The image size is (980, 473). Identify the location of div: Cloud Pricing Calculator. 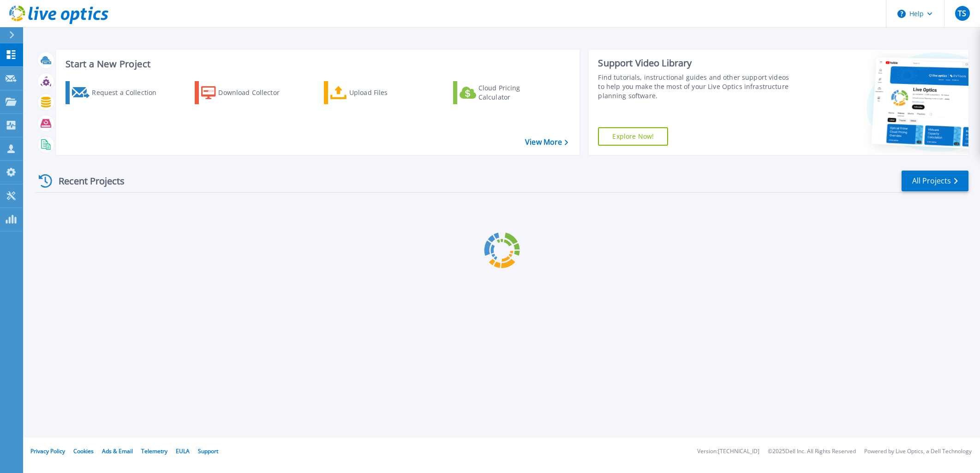
(515, 92).